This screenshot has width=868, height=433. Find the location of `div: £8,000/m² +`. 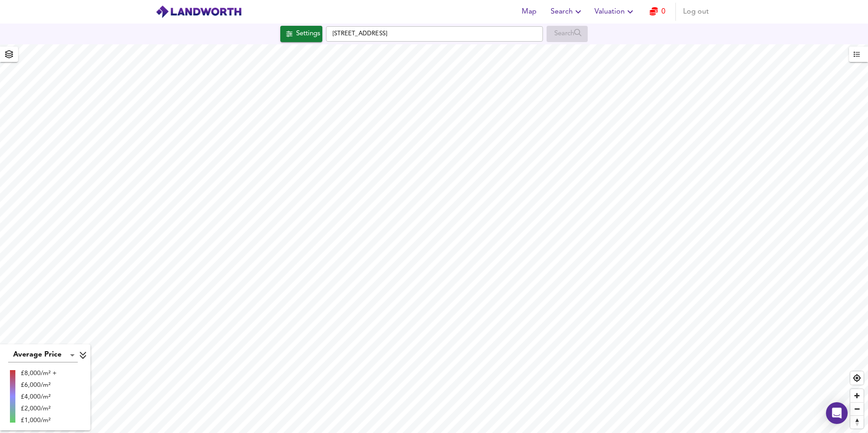

div: £8,000/m² + is located at coordinates (39, 373).